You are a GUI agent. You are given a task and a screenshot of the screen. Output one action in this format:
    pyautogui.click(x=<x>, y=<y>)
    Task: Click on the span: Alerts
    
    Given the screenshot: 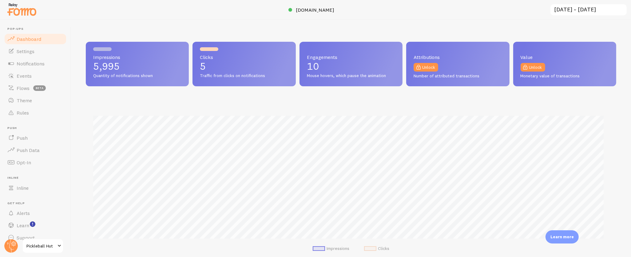 What is the action you would take?
    pyautogui.click(x=23, y=213)
    